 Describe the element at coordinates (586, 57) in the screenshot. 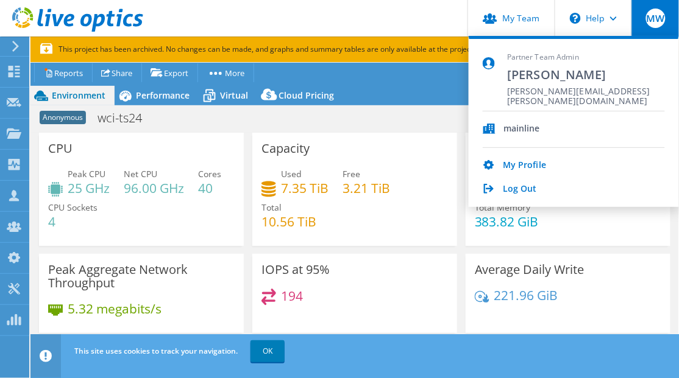

I see `span: Partner Team Admin` at that location.